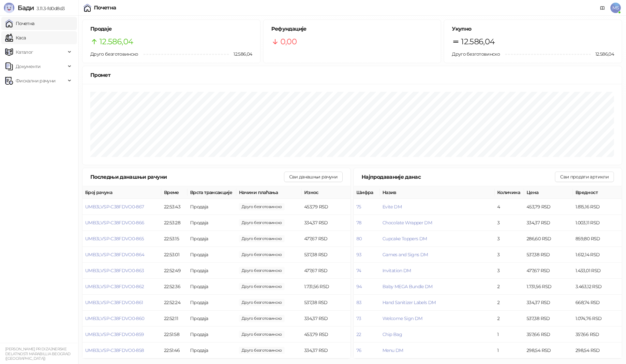 The height and width of the screenshot is (364, 626). Describe the element at coordinates (28, 67) in the screenshot. I see `span: Документи` at that location.